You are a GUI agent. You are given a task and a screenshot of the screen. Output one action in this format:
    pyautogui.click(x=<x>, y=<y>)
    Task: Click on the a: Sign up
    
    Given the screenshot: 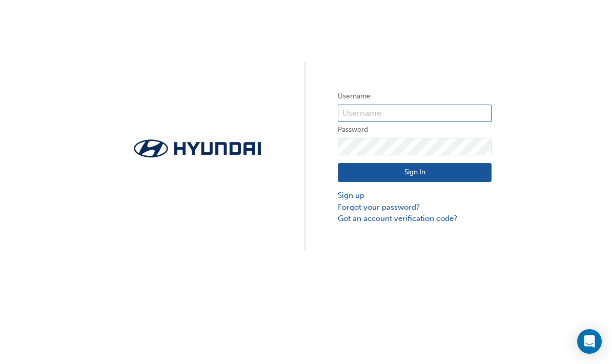 What is the action you would take?
    pyautogui.click(x=414, y=195)
    